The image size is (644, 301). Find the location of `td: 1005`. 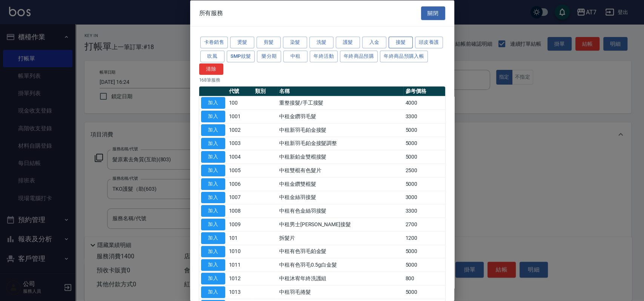

td: 1005 is located at coordinates (240, 170).